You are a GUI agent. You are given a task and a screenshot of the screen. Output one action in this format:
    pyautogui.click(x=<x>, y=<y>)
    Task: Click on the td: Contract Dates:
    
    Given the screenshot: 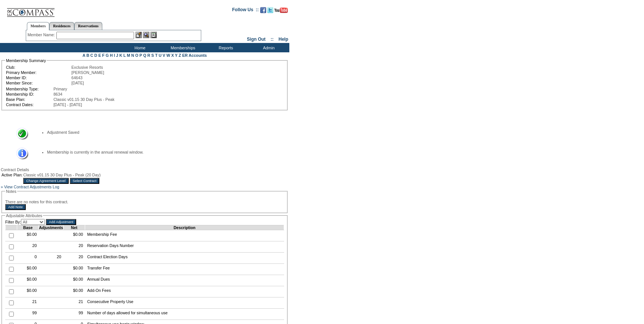 What is the action you would take?
    pyautogui.click(x=29, y=104)
    